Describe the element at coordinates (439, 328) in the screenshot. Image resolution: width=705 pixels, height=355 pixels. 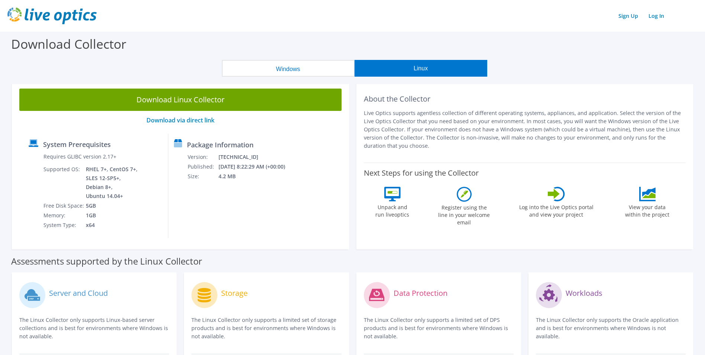
I see `p: The Linux Collector only supports a limited set of DPS products and is best for environments wher...` at that location.